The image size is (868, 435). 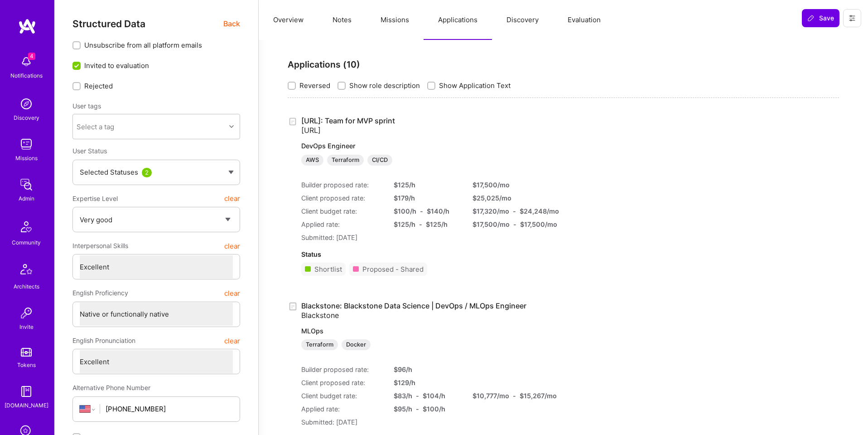 I want to click on span: Unsubscribe from all platform emails, so click(x=143, y=45).